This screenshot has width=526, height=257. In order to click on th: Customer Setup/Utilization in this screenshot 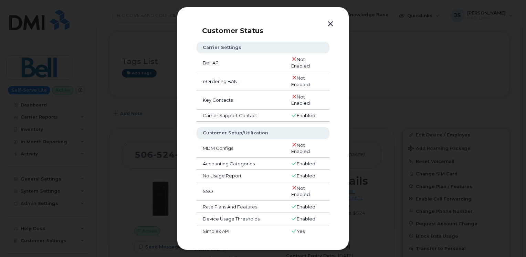, I will do `click(263, 133)`.